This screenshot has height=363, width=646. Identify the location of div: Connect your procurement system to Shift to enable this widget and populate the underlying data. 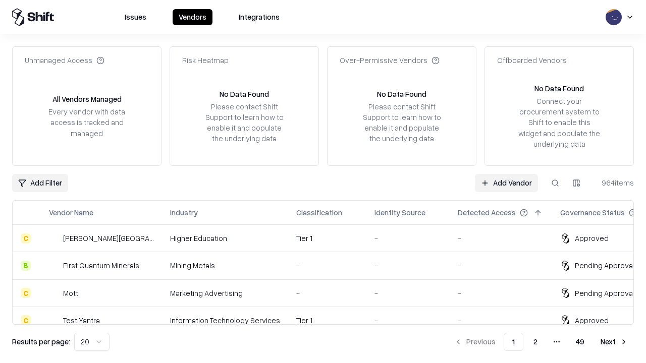
(559, 123).